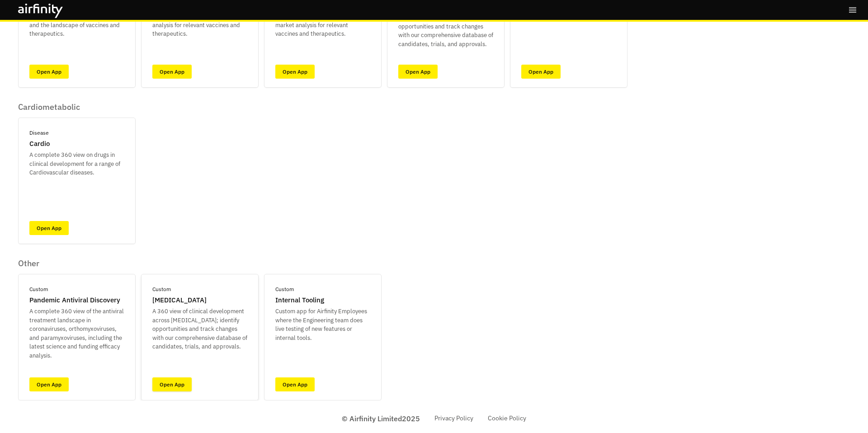 Image resolution: width=868 pixels, height=433 pixels. I want to click on p: A complete 360 view of the antiviral treatment landscape in coronaviruses, orthomyxoviruses, and ..., so click(77, 333).